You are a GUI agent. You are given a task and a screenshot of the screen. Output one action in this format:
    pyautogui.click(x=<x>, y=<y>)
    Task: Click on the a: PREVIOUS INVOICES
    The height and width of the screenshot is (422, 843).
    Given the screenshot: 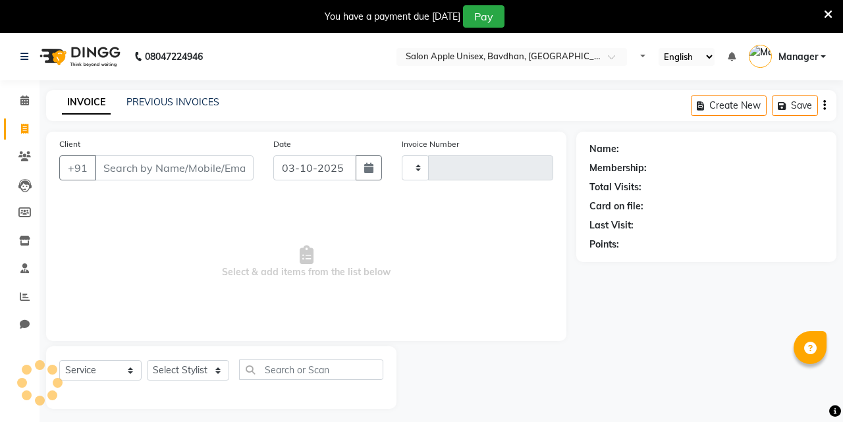 What is the action you would take?
    pyautogui.click(x=173, y=102)
    